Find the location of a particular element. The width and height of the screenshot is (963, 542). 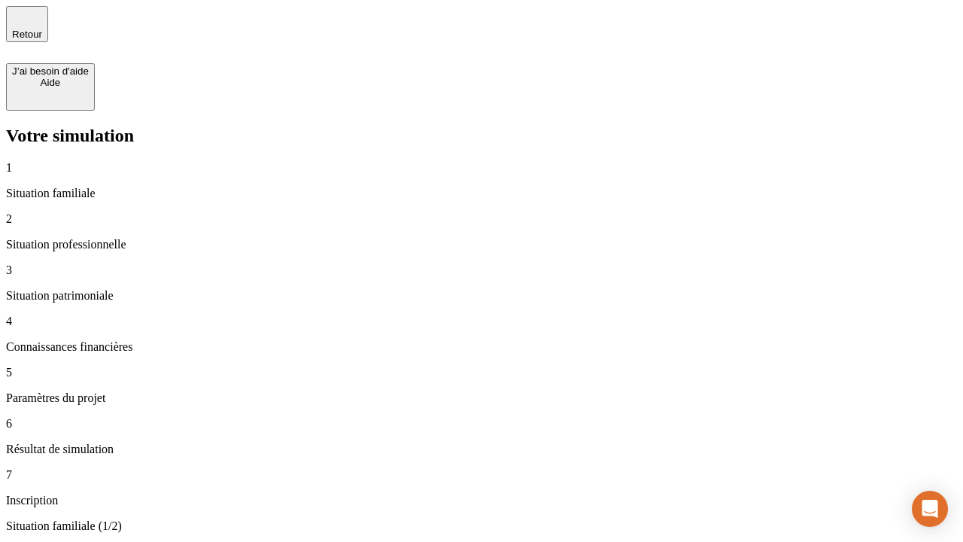

p: 7 is located at coordinates (481, 475).